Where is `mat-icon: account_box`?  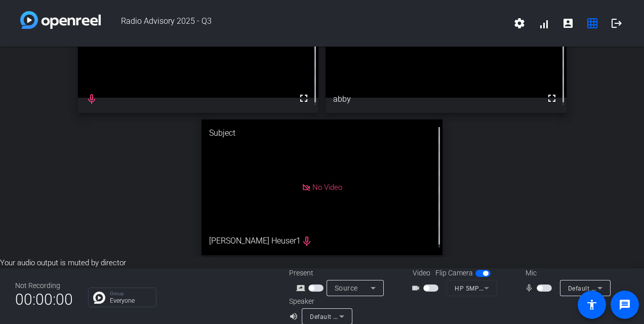 mat-icon: account_box is located at coordinates (568, 23).